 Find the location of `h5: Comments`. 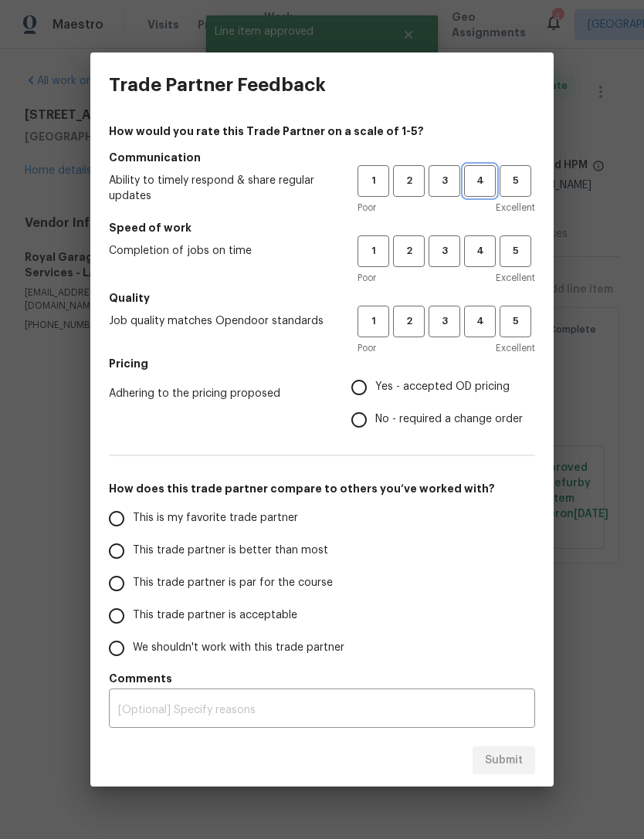

h5: Comments is located at coordinates (322, 678).